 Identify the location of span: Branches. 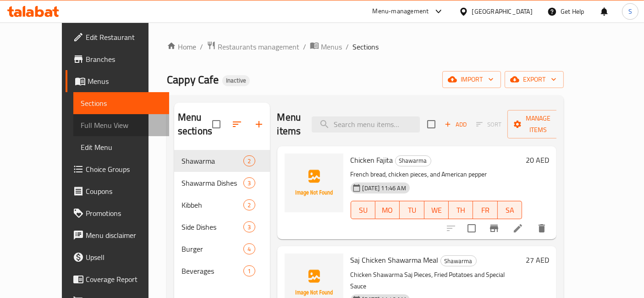
(124, 59).